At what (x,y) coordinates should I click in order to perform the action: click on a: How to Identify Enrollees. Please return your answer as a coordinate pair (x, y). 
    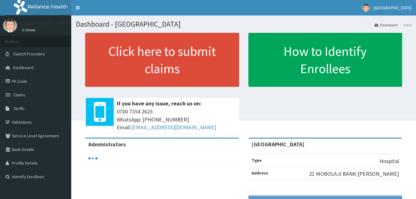
    Looking at the image, I should click on (325, 60).